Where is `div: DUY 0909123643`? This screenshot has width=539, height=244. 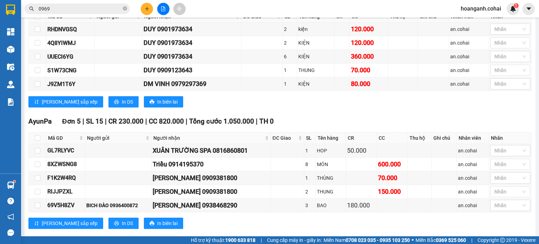 div: DUY 0909123643 is located at coordinates (191, 70).